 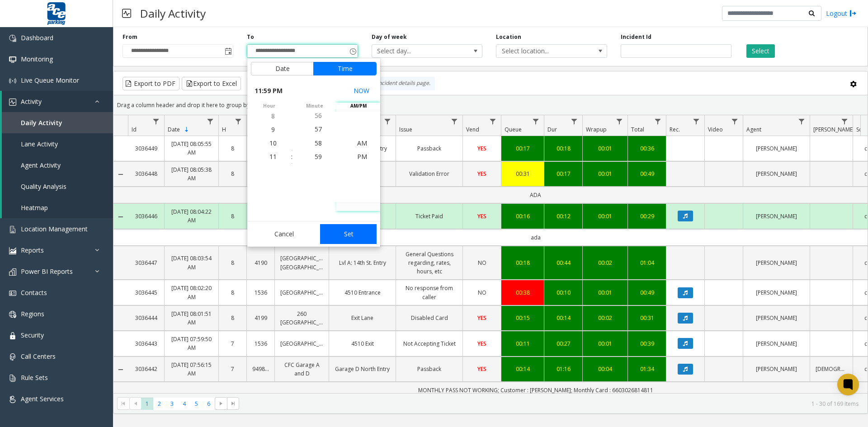 What do you see at coordinates (513, 130) in the screenshot?
I see `span: Queue` at bounding box center [513, 130].